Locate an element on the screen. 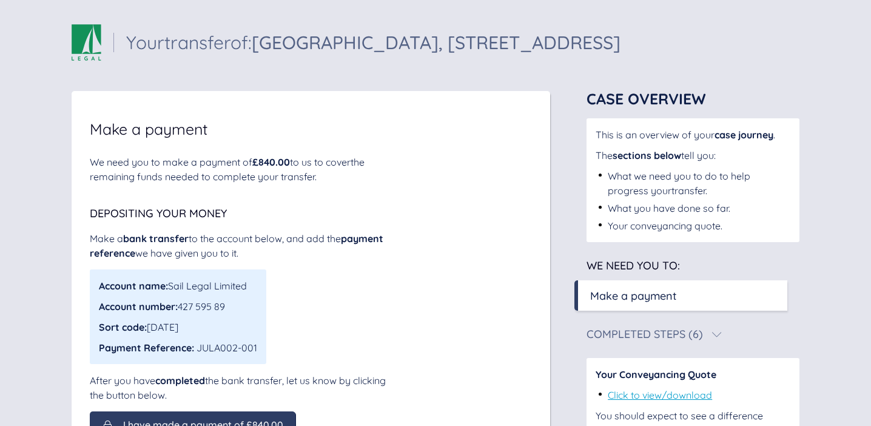 This screenshot has width=871, height=426. span: Make a payment is located at coordinates (149, 129).